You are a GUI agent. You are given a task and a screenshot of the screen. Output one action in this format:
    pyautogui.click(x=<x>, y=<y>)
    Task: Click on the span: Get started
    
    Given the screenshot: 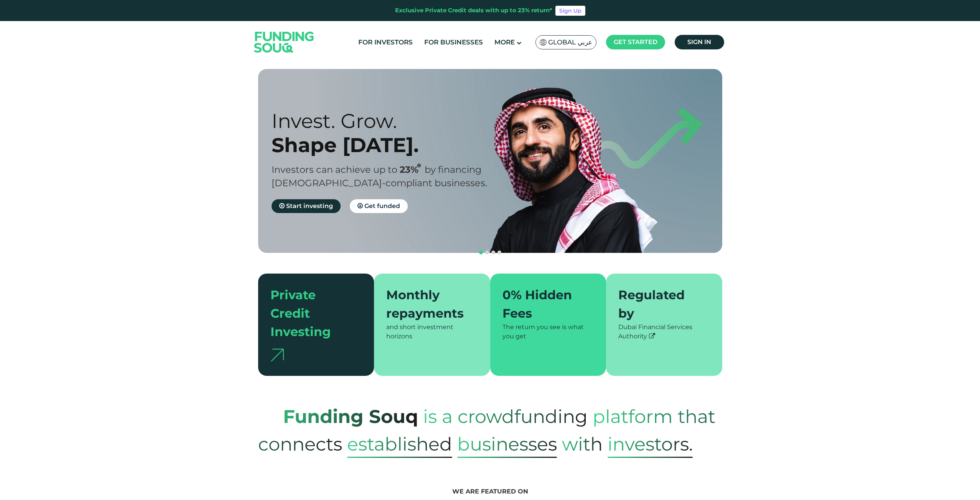 What is the action you would take?
    pyautogui.click(x=636, y=42)
    